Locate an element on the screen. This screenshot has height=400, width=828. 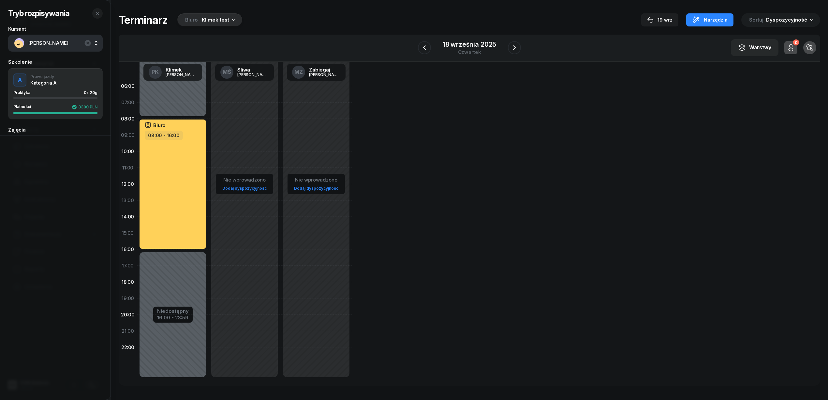
button: Sortuj Dyspozycyjność is located at coordinates (781, 20).